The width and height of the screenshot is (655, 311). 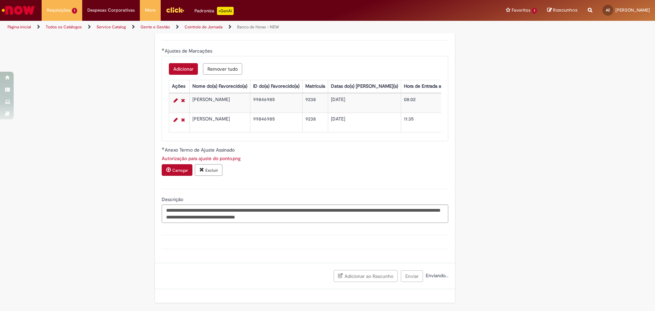 I want to click on span: Enviando..., so click(x=436, y=275).